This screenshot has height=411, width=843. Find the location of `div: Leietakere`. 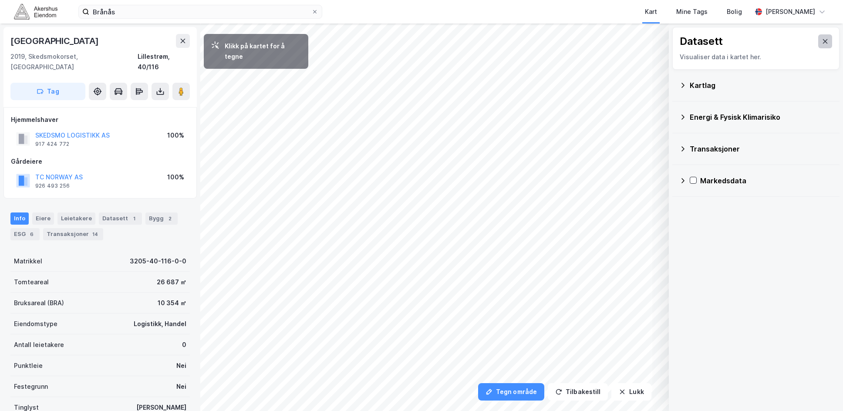

div: Leietakere is located at coordinates (76, 218).